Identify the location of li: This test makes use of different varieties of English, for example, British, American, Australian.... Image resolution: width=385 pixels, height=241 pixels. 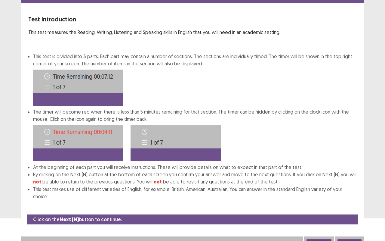
(195, 193).